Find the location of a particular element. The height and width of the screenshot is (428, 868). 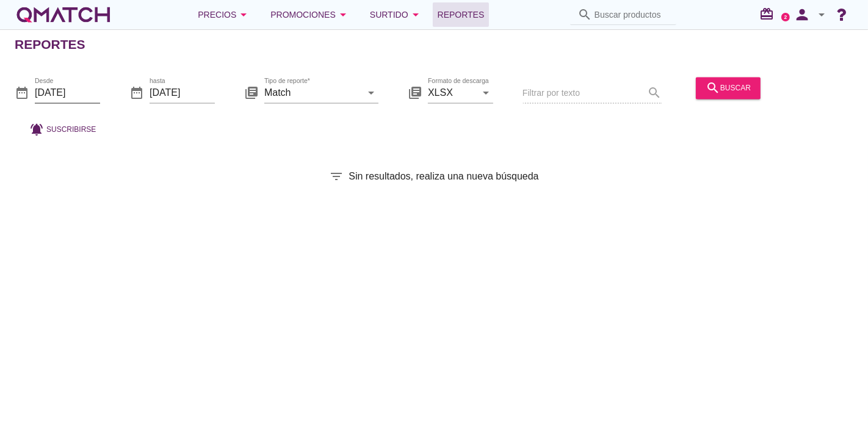

i: redeem is located at coordinates (769, 14).